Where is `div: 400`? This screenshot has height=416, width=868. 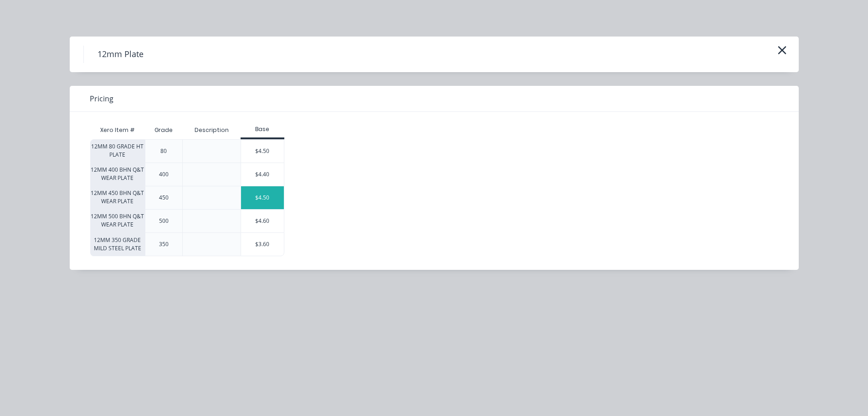 div: 400 is located at coordinates (164, 174).